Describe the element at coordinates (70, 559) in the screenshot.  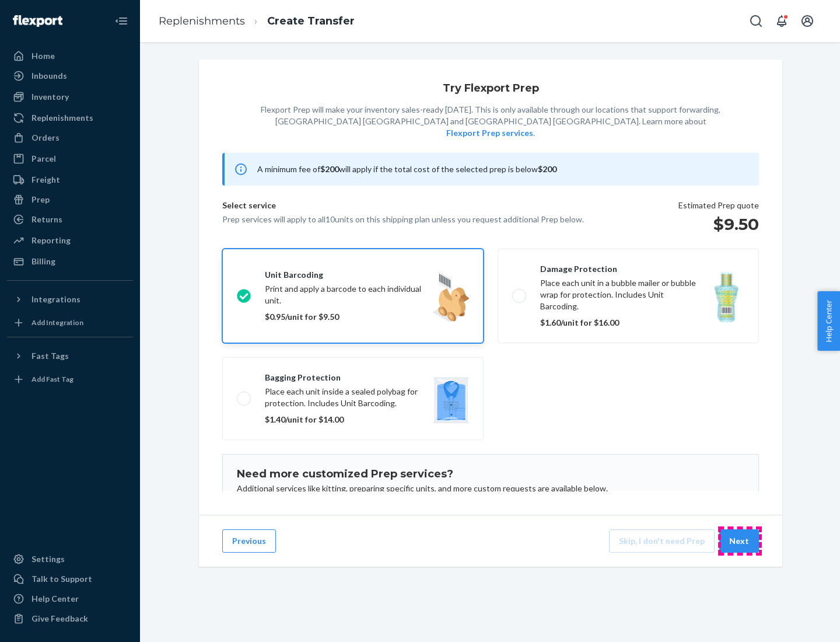
I see `a: Settings` at that location.